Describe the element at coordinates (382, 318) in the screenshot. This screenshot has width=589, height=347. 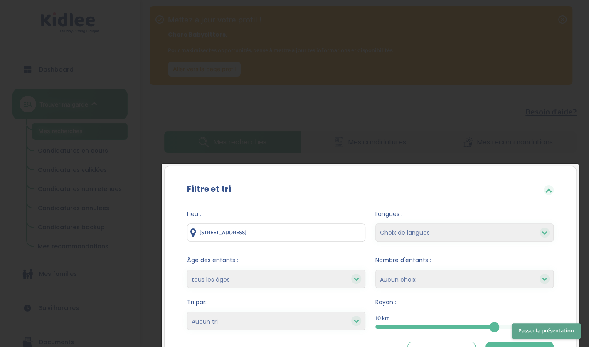
I see `span: 10 km` at that location.